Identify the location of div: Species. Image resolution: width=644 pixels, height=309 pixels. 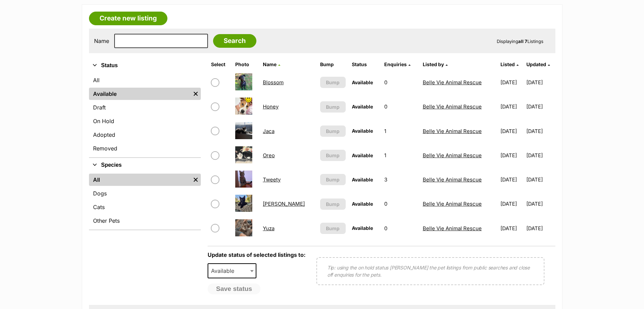
(145, 201).